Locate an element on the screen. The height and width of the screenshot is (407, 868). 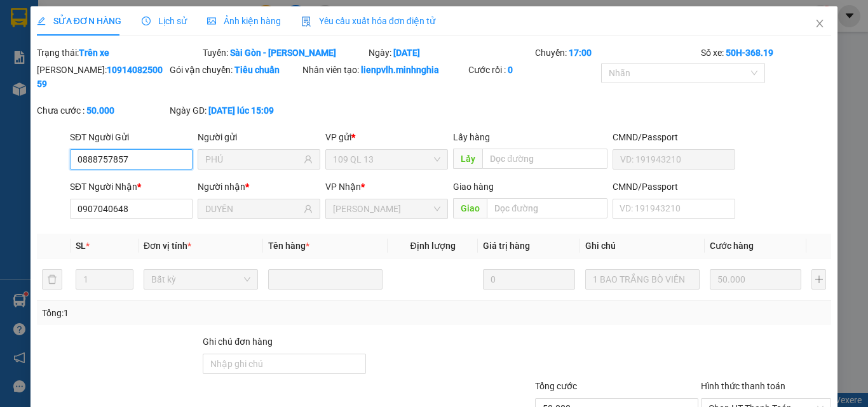
span: Tên hàng is located at coordinates (288, 246).